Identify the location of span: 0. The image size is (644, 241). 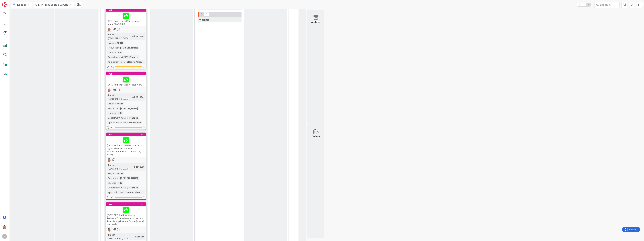
(207, 15).